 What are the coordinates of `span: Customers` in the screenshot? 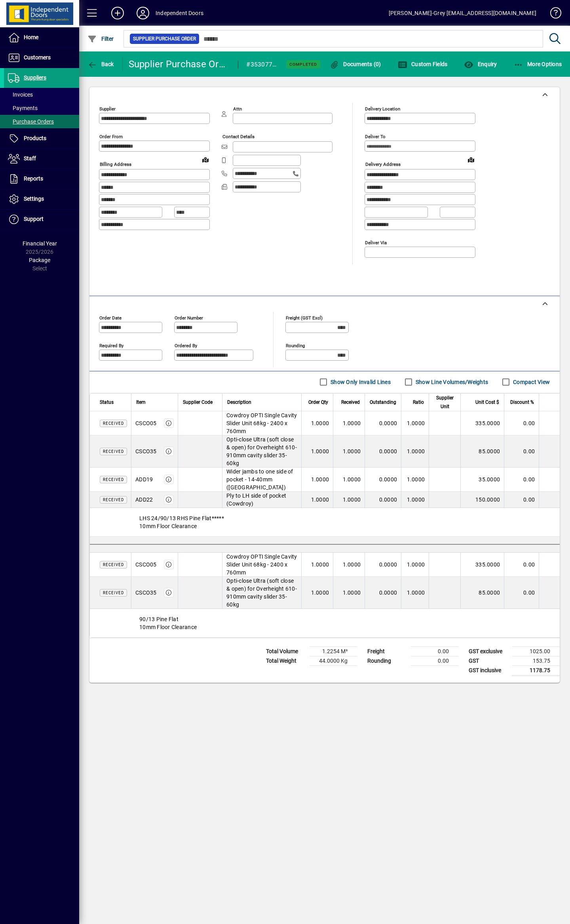 It's located at (37, 58).